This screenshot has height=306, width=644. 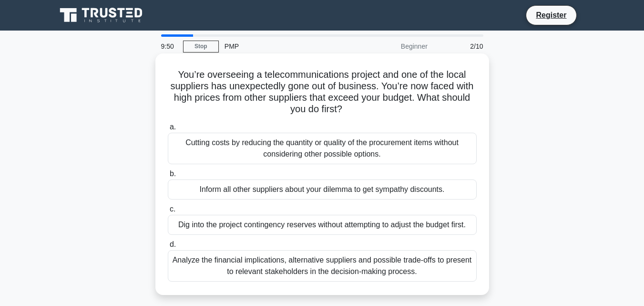 What do you see at coordinates (322, 190) in the screenshot?
I see `div: Inform all other suppliers about your dilemma to get sympathy discounts.` at bounding box center [322, 190].